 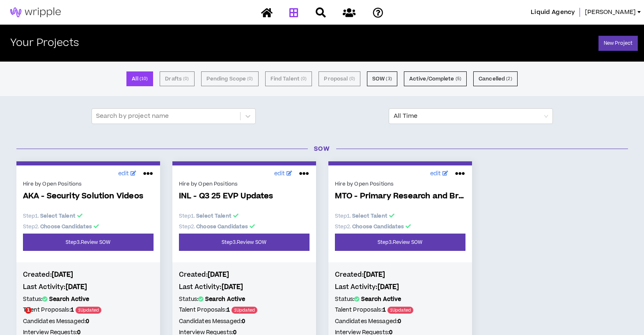 I want to click on h3: SOW, so click(x=322, y=148).